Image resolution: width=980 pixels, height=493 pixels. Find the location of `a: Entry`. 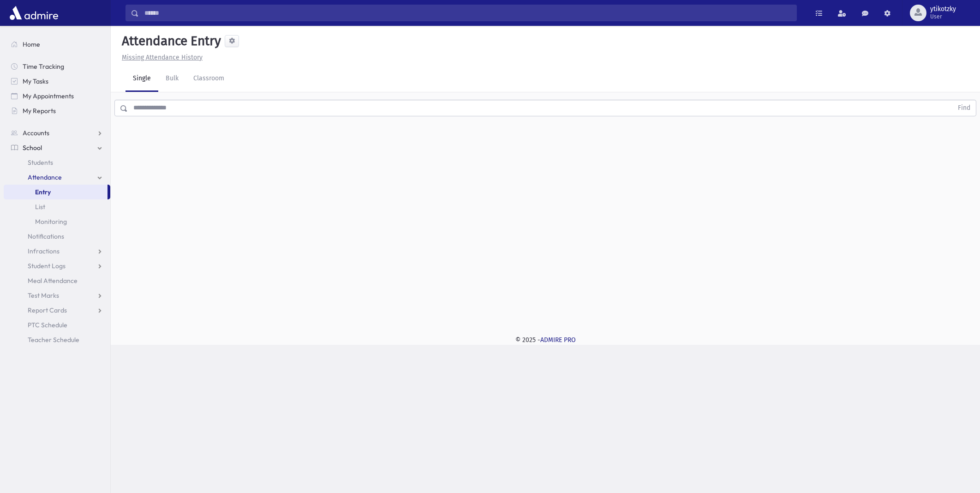

a: Entry is located at coordinates (55, 192).